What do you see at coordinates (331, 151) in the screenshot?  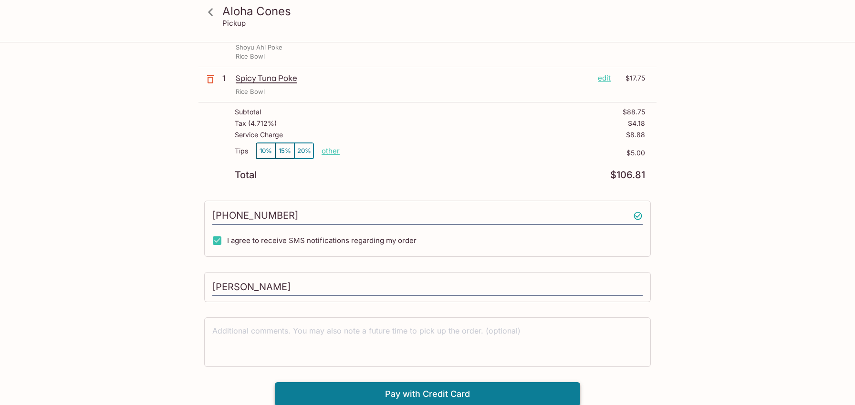 I see `button: other` at bounding box center [331, 151].